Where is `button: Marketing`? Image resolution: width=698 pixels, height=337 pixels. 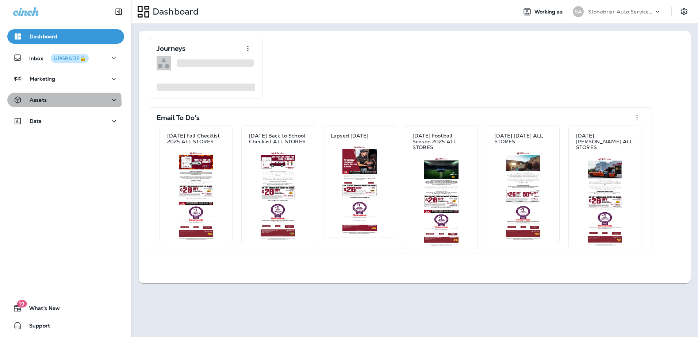 button: Marketing is located at coordinates (66, 79).